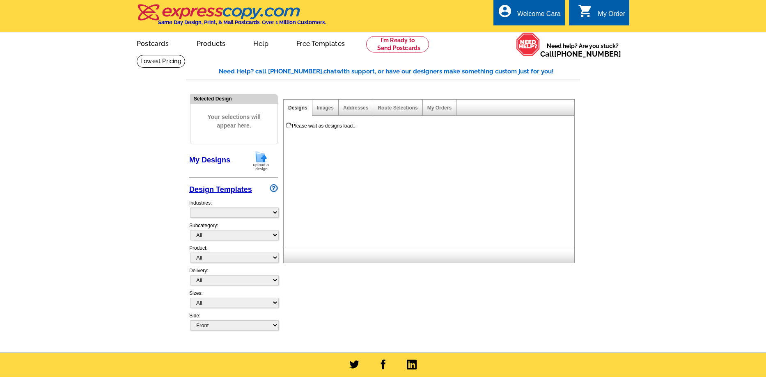 The height and width of the screenshot is (383, 766). Describe the element at coordinates (233, 256) in the screenshot. I see `div: Product:` at that location.